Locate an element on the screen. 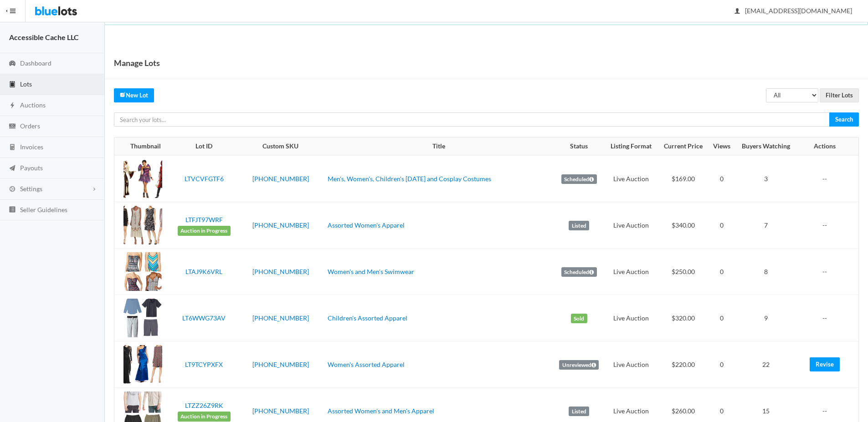  h1: Manage Lots is located at coordinates (137, 63).